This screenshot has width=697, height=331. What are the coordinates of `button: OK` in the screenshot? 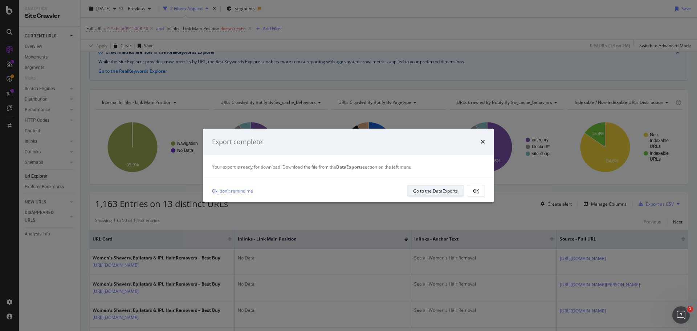 It's located at (476, 190).